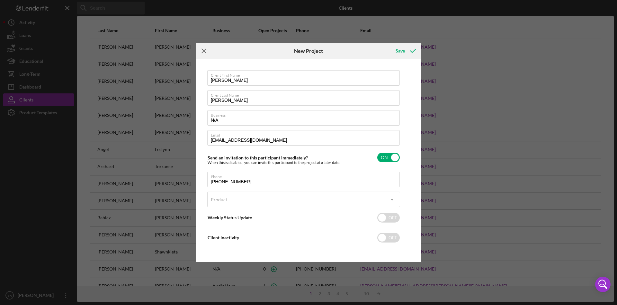 Image resolution: width=617 pixels, height=305 pixels. Describe the element at coordinates (305, 114) in the screenshot. I see `label: Business` at that location.